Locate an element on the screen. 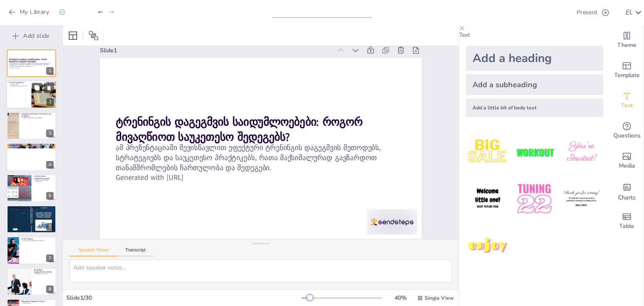 Image resolution: width=644 pixels, height=306 pixels. span: Text is located at coordinates (627, 106).